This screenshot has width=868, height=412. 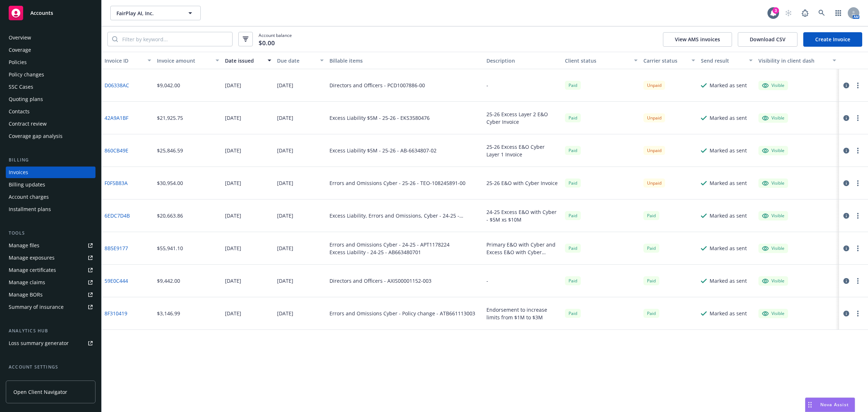 I want to click on button: Due date, so click(x=300, y=60).